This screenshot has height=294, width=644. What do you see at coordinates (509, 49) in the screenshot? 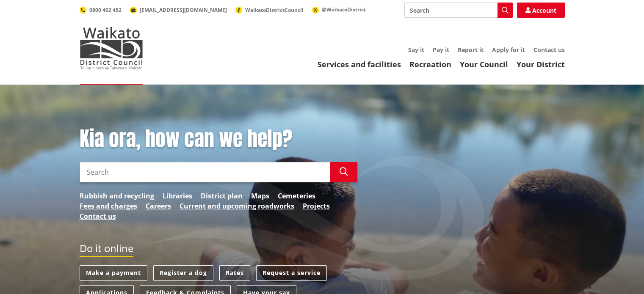
I see `a: Apply for it` at bounding box center [509, 49].